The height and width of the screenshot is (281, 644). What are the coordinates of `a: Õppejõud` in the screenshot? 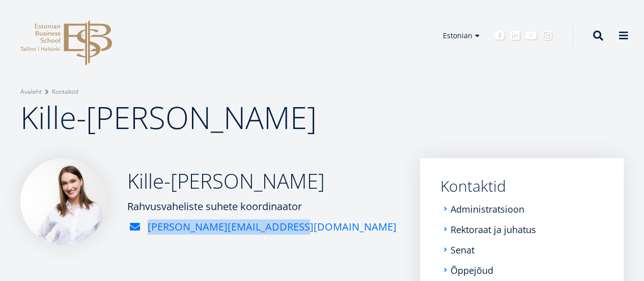 It's located at (472, 271).